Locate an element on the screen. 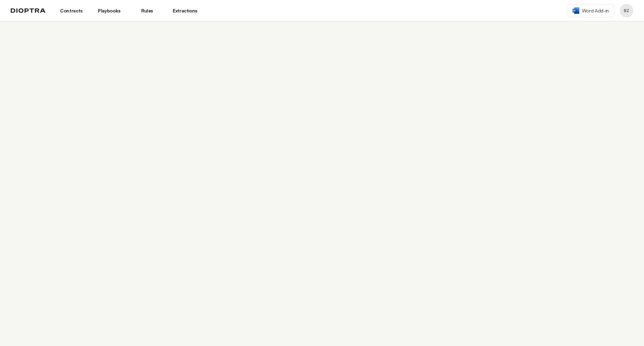 The image size is (644, 346). a: Playbooks is located at coordinates (109, 11).